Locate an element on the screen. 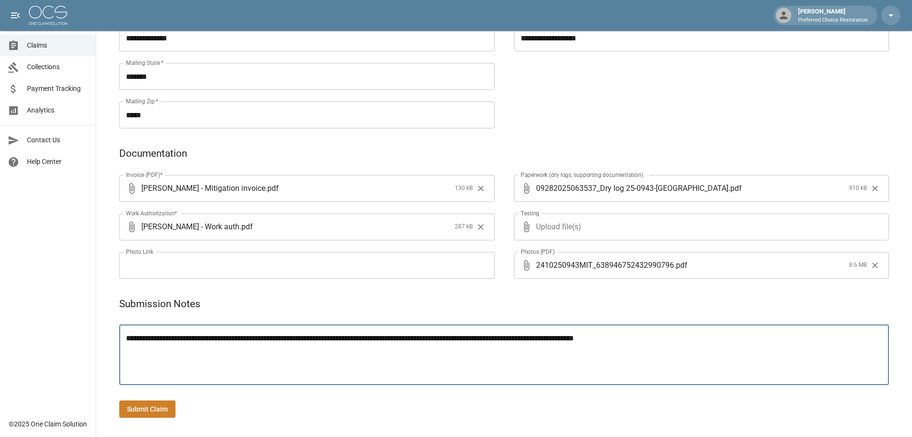  button: Submit Claim is located at coordinates (147, 409).